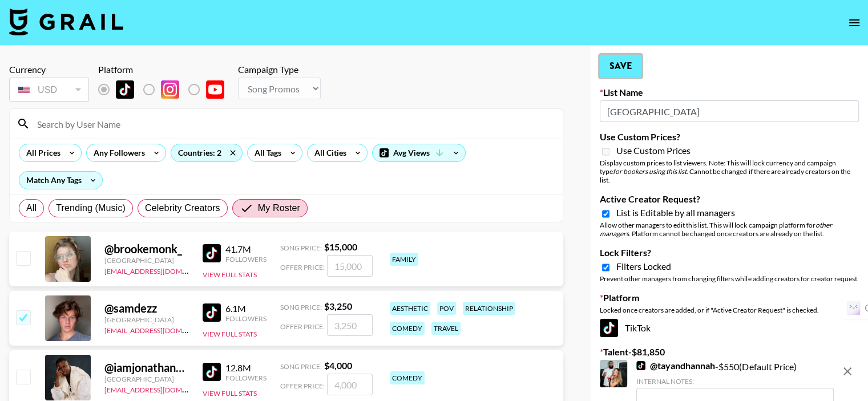 The height and width of the screenshot is (401, 868). I want to click on strong: $ 15,000, so click(340, 247).